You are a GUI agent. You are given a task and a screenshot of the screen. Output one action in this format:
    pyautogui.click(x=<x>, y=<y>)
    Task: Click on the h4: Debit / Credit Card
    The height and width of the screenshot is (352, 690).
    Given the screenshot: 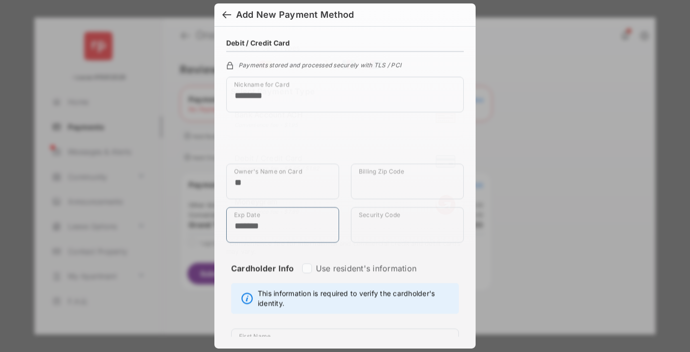 What is the action you would take?
    pyautogui.click(x=258, y=43)
    